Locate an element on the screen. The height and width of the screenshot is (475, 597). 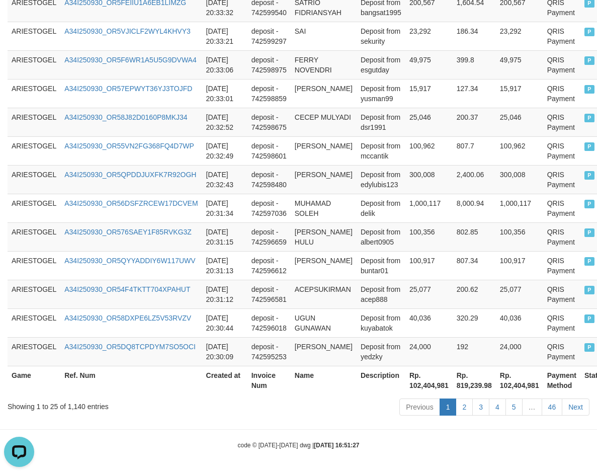
a: A34I250930_OR57EPWYT36YJ3TOJFD is located at coordinates (128, 88).